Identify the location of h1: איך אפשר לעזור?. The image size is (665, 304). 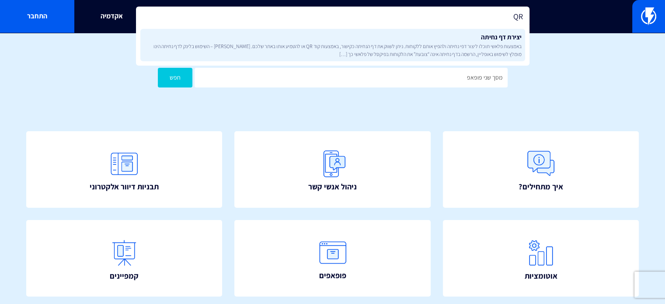
(332, 55).